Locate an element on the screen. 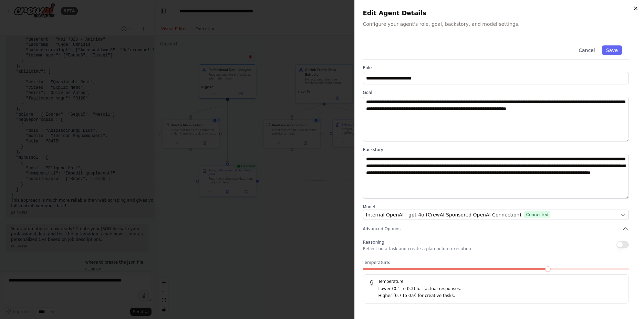  span: Advanced Options is located at coordinates (381, 229).